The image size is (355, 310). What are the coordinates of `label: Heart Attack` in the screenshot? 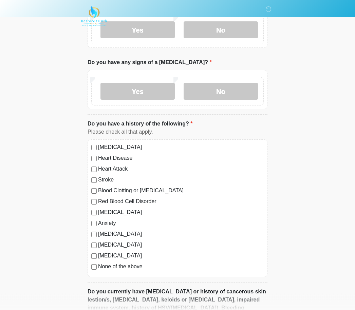 It's located at (181, 169).